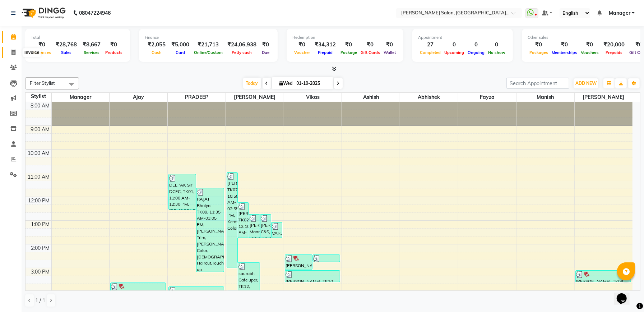 The height and width of the screenshot is (312, 644). What do you see at coordinates (138, 97) in the screenshot?
I see `span: Ajay` at bounding box center [138, 97].